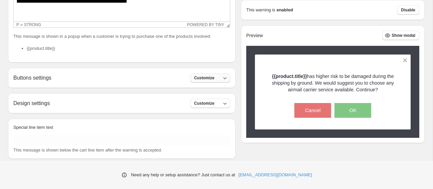  What do you see at coordinates (353, 110) in the screenshot?
I see `button: OK` at bounding box center [353, 110].